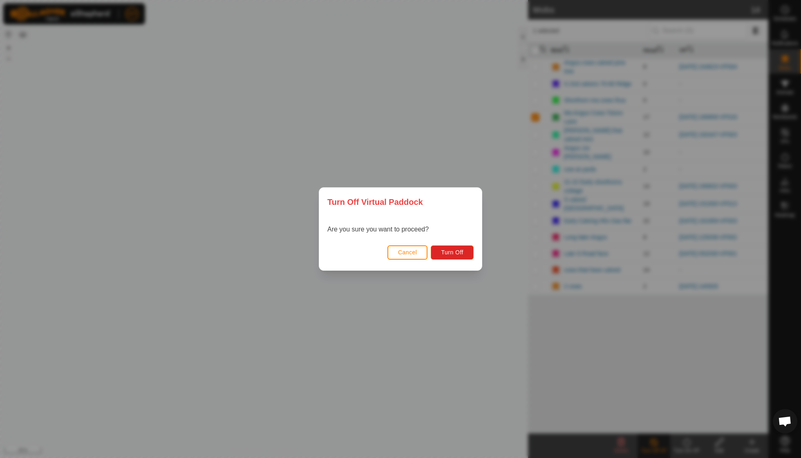 This screenshot has height=458, width=801. Describe the element at coordinates (452, 252) in the screenshot. I see `button: Turn Off` at that location.